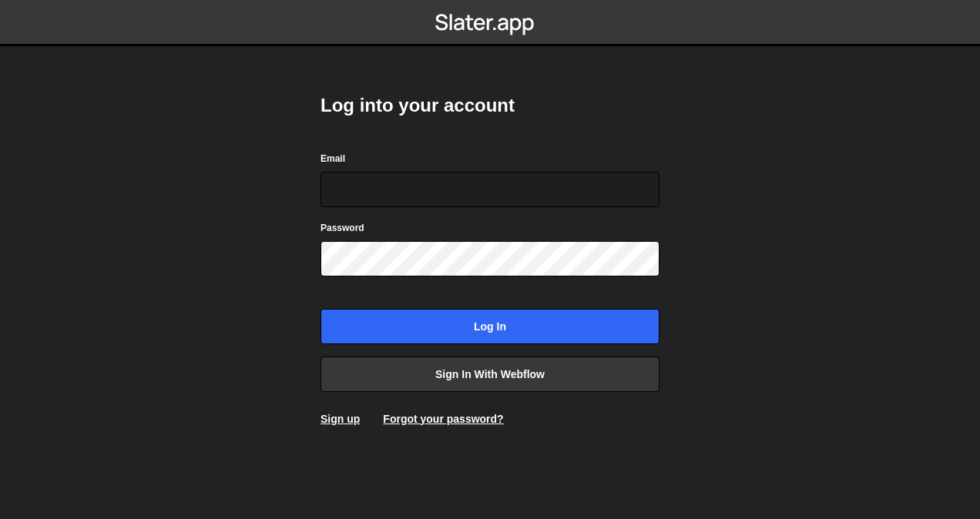  I want to click on label: Password, so click(342, 228).